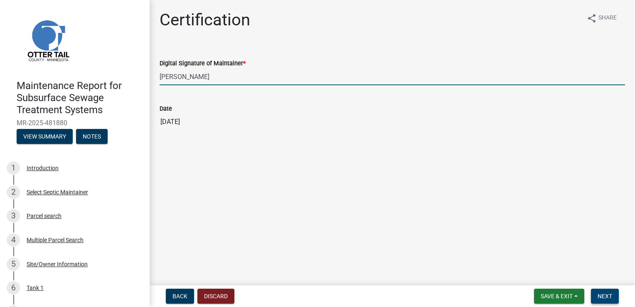 The height and width of the screenshot is (307, 635). Describe the element at coordinates (44, 216) in the screenshot. I see `div: Parcel search` at that location.